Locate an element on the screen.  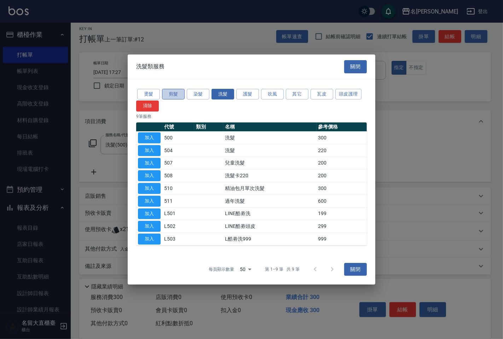
span: 洗髮類服務 is located at coordinates (150, 66).